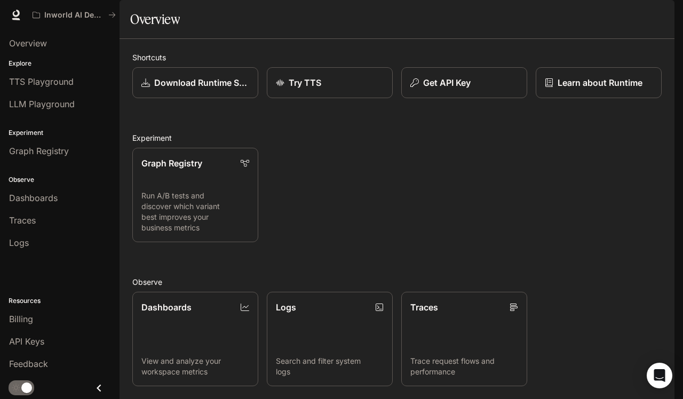 The height and width of the screenshot is (399, 683). What do you see at coordinates (600, 83) in the screenshot?
I see `p: Learn about Runtime` at bounding box center [600, 83].